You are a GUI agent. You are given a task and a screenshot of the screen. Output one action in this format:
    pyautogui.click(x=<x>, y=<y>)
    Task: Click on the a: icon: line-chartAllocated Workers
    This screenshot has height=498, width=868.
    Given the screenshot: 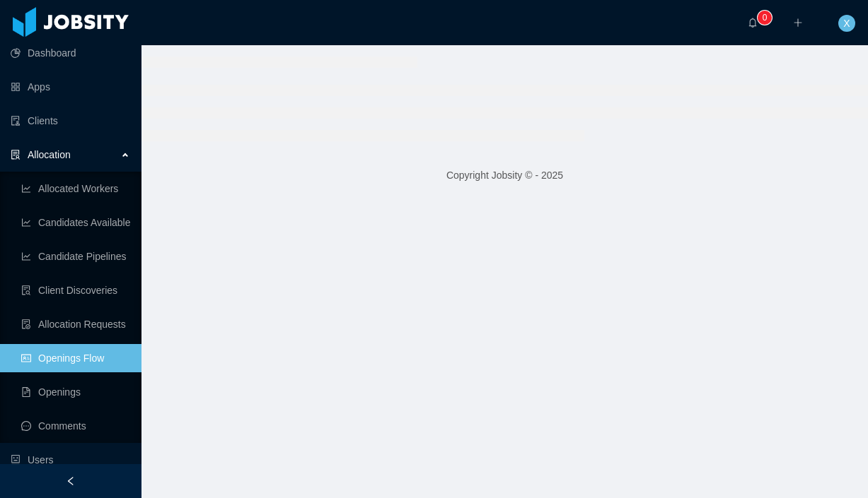 What is the action you would take?
    pyautogui.click(x=76, y=188)
    